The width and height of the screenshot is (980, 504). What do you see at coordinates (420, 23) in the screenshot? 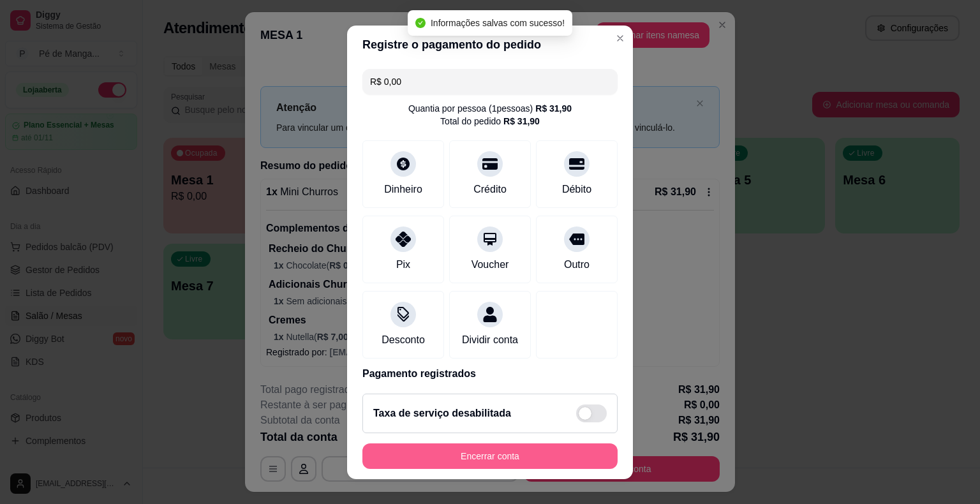
I see `span: check-circle` at bounding box center [420, 23].